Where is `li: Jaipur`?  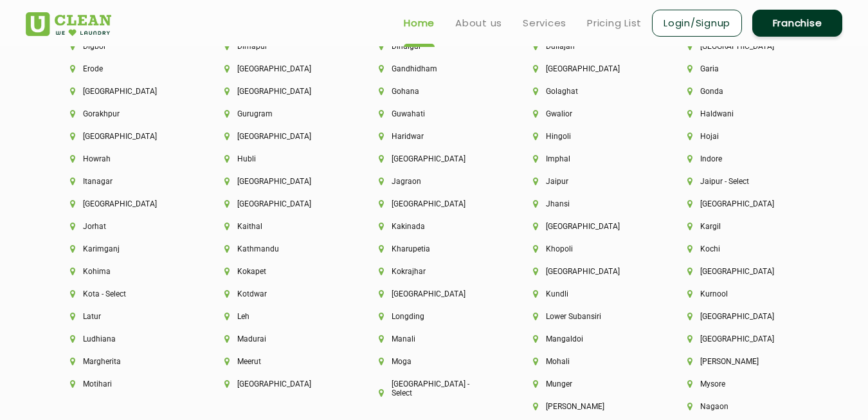 li: Jaipur is located at coordinates (589, 181).